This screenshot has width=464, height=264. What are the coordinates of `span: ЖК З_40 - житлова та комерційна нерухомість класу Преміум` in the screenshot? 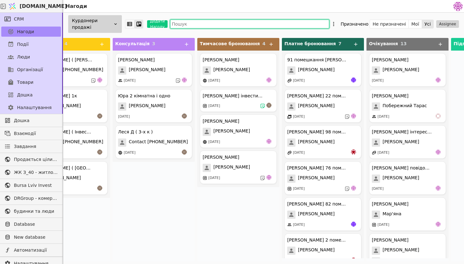 It's located at (36, 172).